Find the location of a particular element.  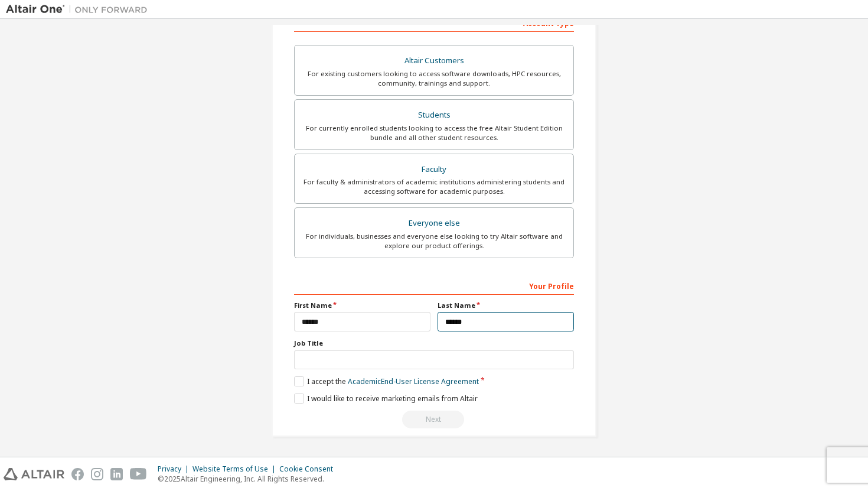

img: Altair One is located at coordinates (80, 9).